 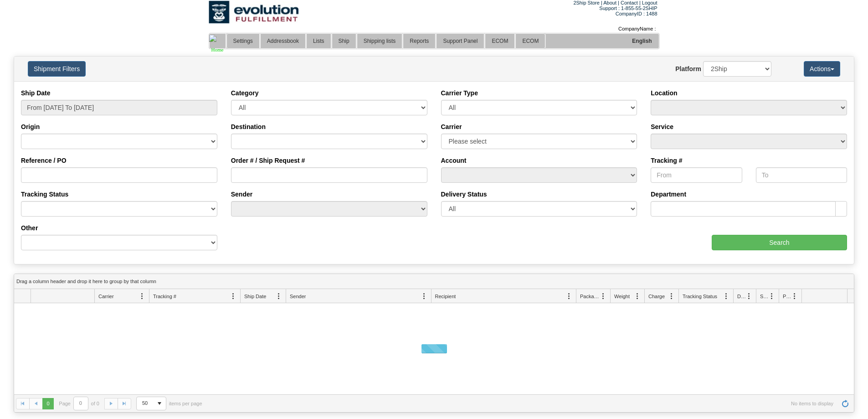 I want to click on label: Location, so click(x=664, y=93).